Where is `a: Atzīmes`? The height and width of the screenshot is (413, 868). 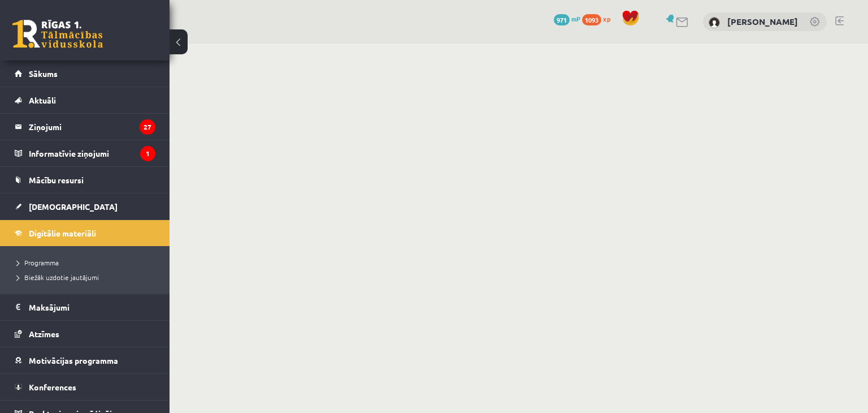 a: Atzīmes is located at coordinates (85, 334).